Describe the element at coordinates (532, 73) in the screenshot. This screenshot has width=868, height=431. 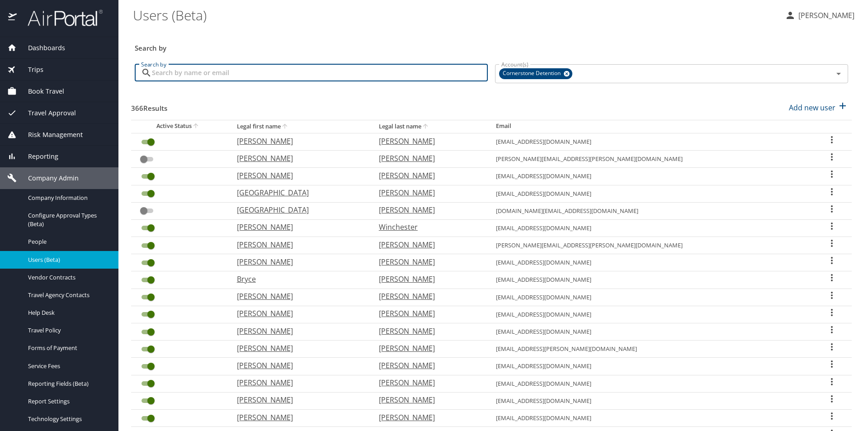
I see `span: Cornerstone Detention` at that location.